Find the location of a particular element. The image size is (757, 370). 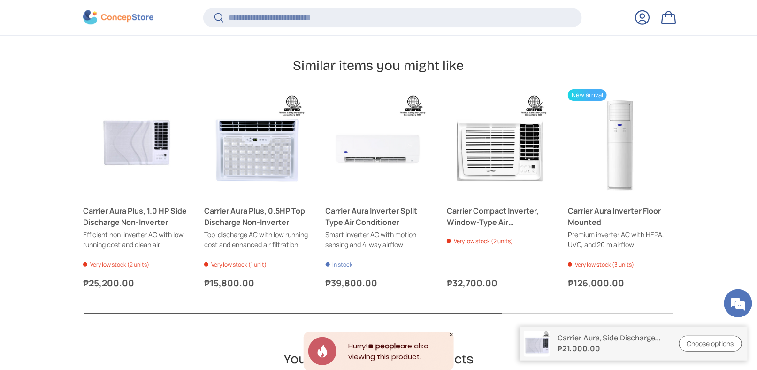

textarea: Type your message and hit 'Enter' is located at coordinates (92, 273).